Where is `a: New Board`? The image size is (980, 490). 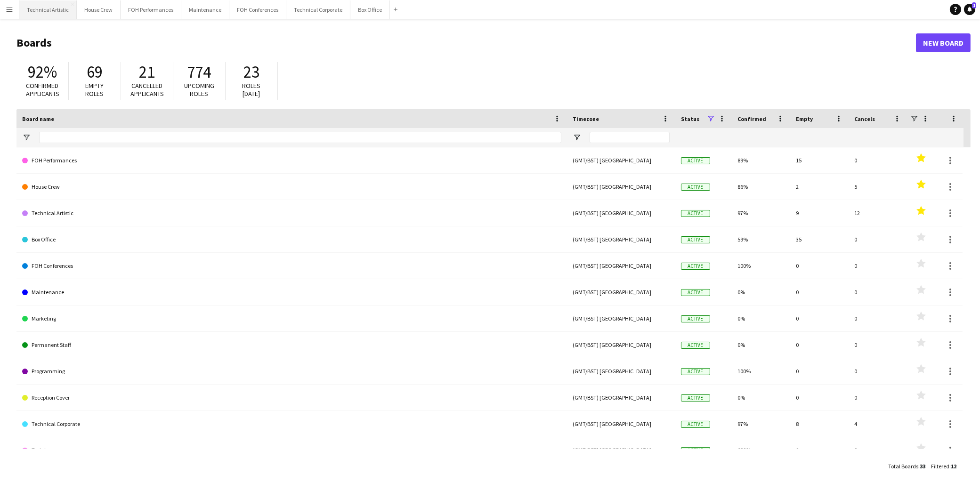
a: New Board is located at coordinates (943, 43).